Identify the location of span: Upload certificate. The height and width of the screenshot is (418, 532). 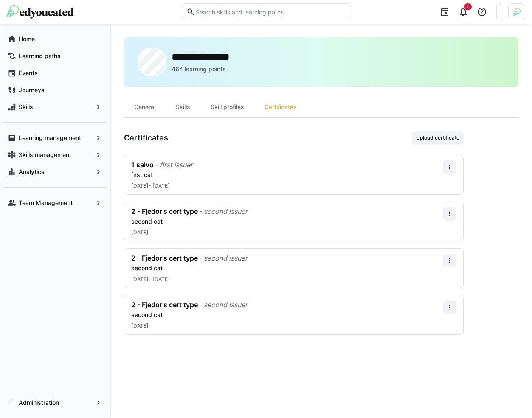
(438, 138).